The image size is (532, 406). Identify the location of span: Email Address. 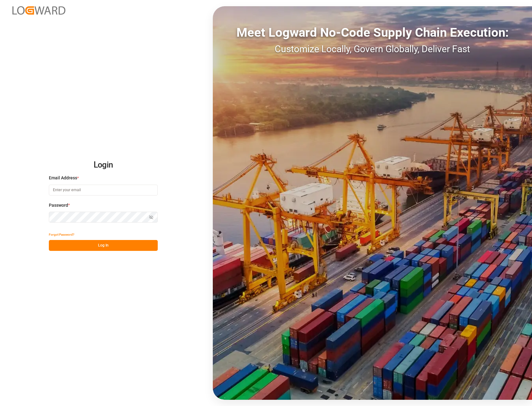
(63, 178).